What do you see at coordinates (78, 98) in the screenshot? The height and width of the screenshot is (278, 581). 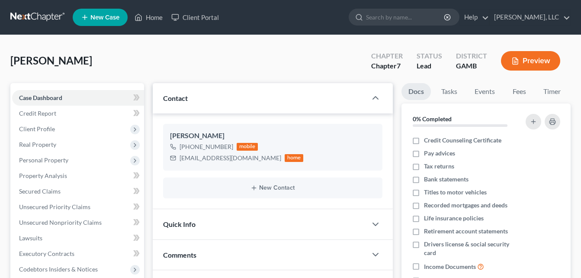 I see `a: Case Dashboard` at bounding box center [78, 98].